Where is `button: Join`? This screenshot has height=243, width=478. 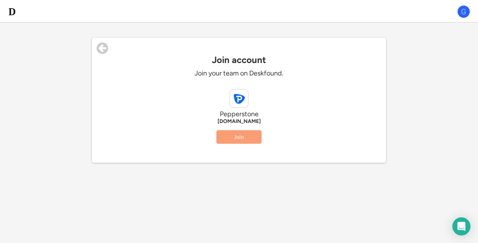 button: Join is located at coordinates (239, 137).